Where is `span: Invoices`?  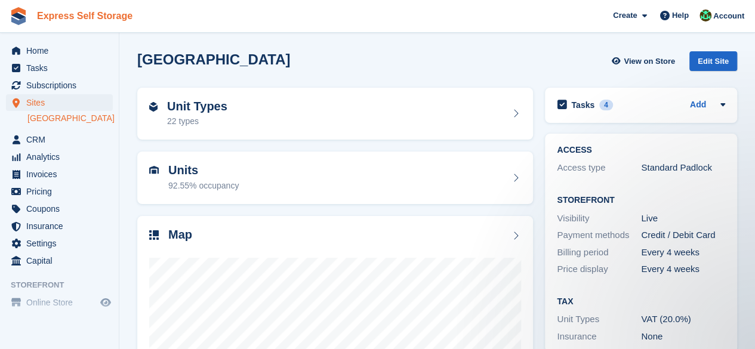 span: Invoices is located at coordinates (62, 174).